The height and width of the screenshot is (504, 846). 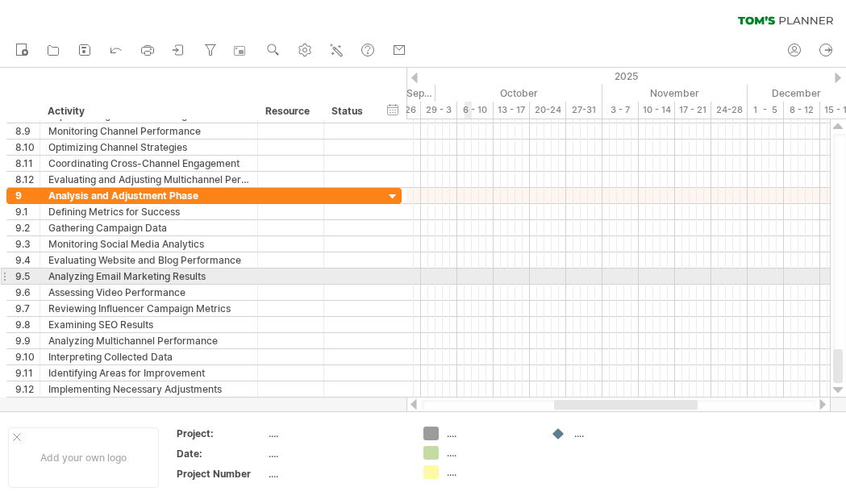 What do you see at coordinates (27, 130) in the screenshot?
I see `div: 8.9` at bounding box center [27, 130].